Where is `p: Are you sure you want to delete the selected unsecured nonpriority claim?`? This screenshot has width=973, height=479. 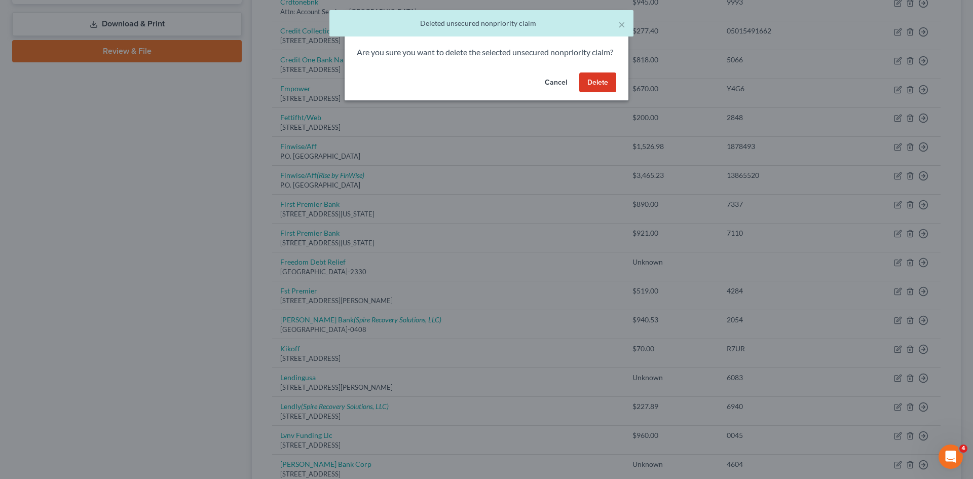
p: Are you sure you want to delete the selected unsecured nonpriority claim? is located at coordinates (486, 52).